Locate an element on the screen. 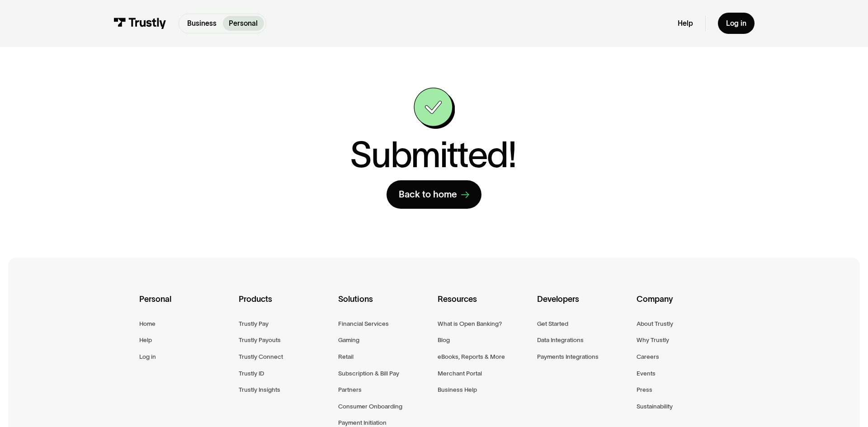 The width and height of the screenshot is (868, 427). div: Consumer Onboarding is located at coordinates (371, 406).